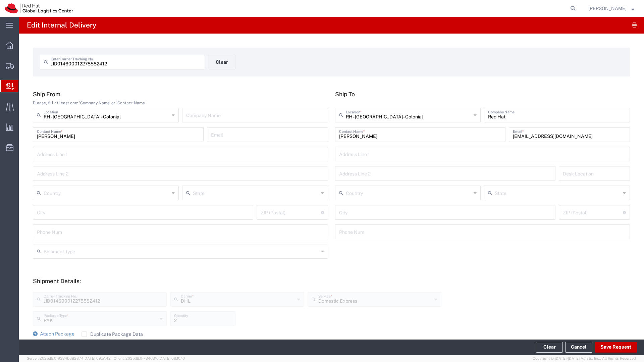 This screenshot has height=362, width=644. Describe the element at coordinates (57, 334) in the screenshot. I see `span: Attach Package` at that location.